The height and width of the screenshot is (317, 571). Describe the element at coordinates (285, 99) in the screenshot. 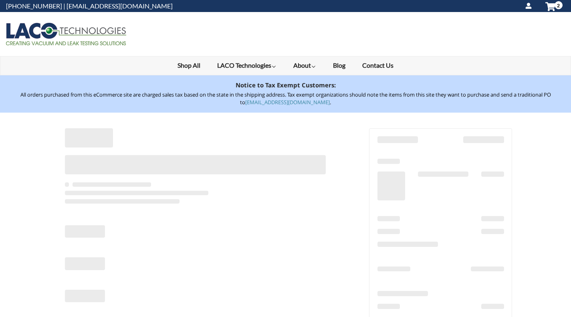

I see `p: All orders purchased from this eCommerce site are charged sales tax based on the state in the shi...` at that location.